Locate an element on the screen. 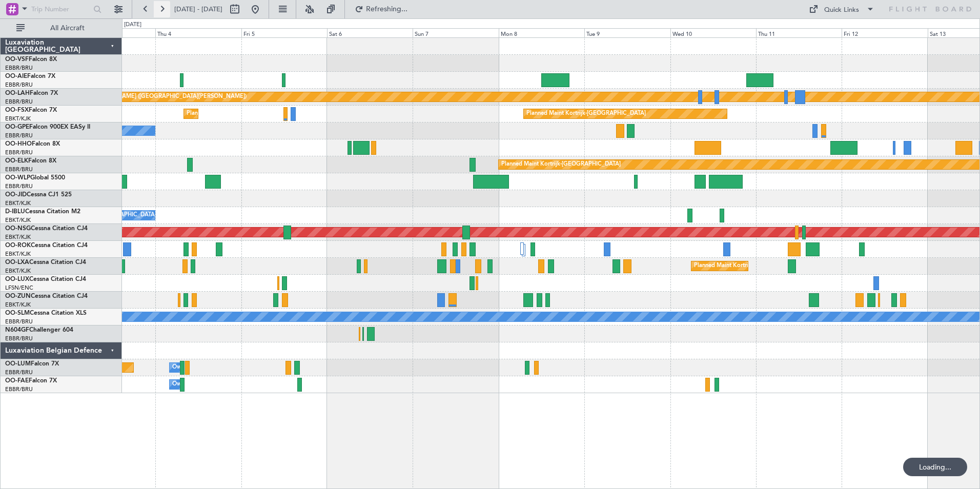  span: OO-FSX is located at coordinates (17, 110).